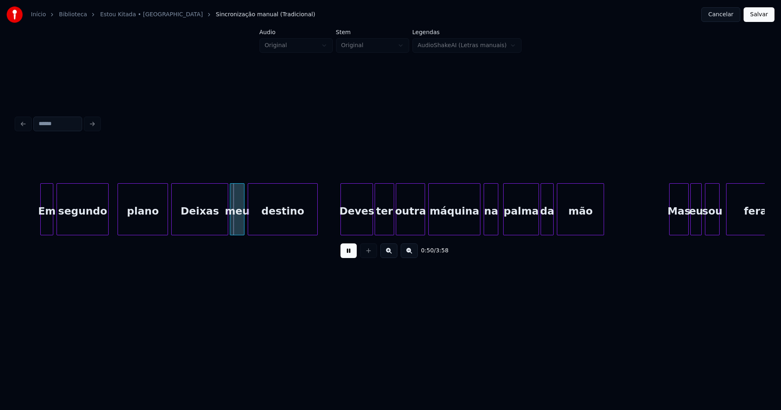 The width and height of the screenshot is (781, 410). Describe the element at coordinates (721, 15) in the screenshot. I see `button: Cancelar` at that location.